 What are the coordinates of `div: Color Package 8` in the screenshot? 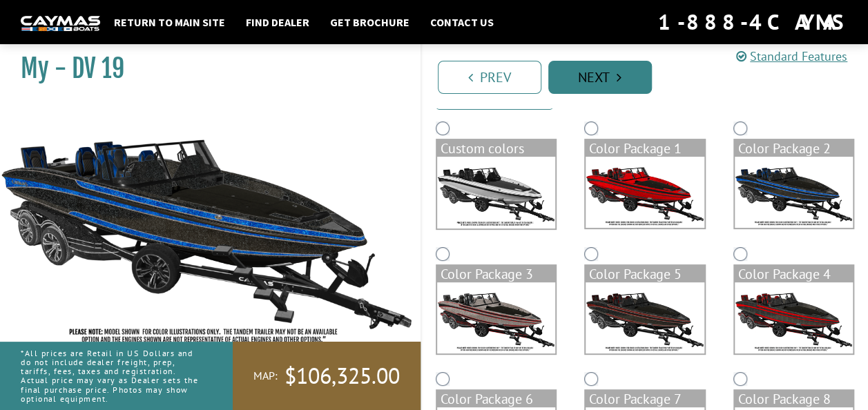 It's located at (795, 399).